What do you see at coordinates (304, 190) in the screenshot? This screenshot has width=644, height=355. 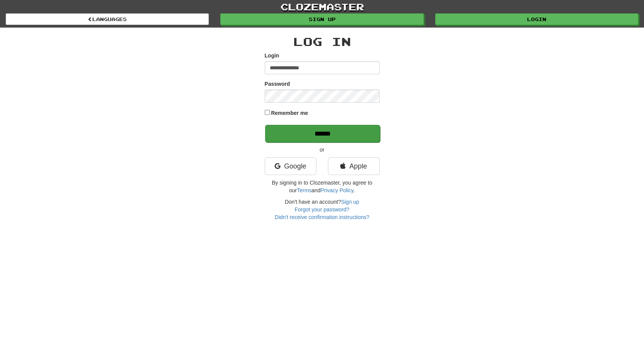 I see `a: Terms` at bounding box center [304, 190].